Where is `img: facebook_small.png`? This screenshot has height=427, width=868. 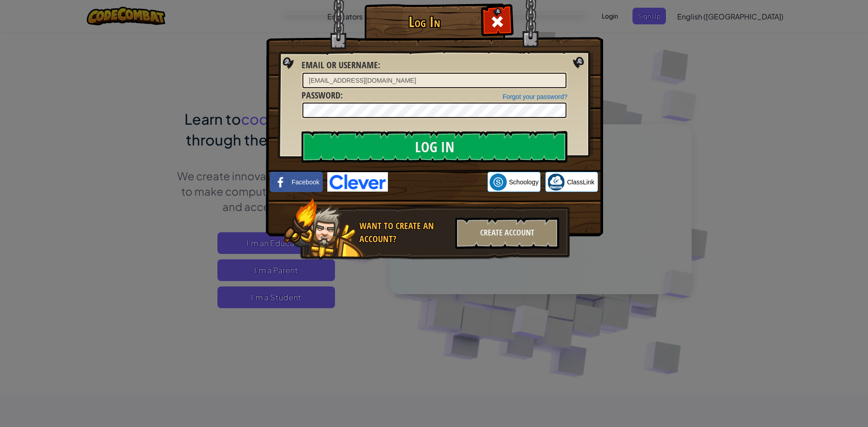 img: facebook_small.png is located at coordinates (281, 182).